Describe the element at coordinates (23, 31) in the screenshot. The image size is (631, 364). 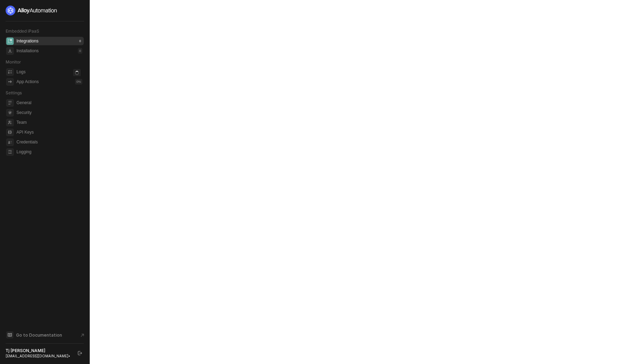
I see `span: Embedded iPaaS` at that location.